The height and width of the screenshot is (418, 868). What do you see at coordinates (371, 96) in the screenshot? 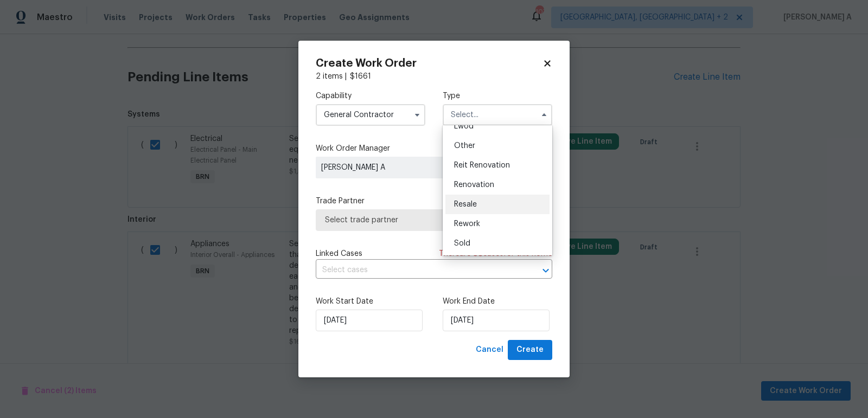
I see `label: Capability` at bounding box center [371, 96].